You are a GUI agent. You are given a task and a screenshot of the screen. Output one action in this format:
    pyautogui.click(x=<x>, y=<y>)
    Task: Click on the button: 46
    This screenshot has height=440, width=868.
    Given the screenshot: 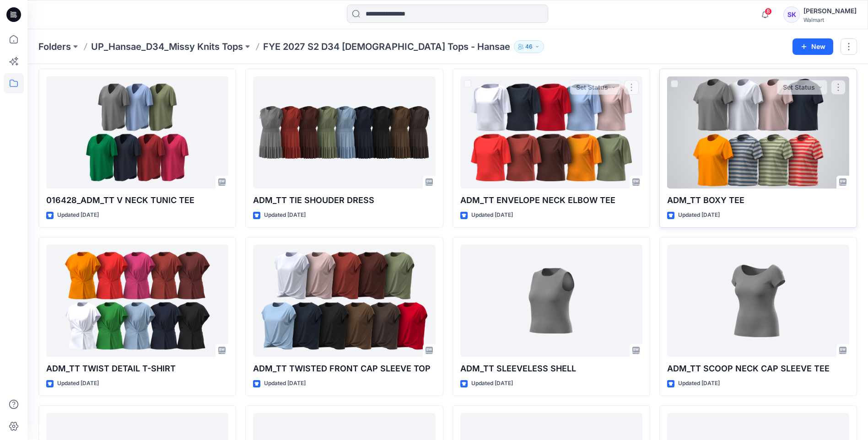 What is the action you would take?
    pyautogui.click(x=529, y=47)
    